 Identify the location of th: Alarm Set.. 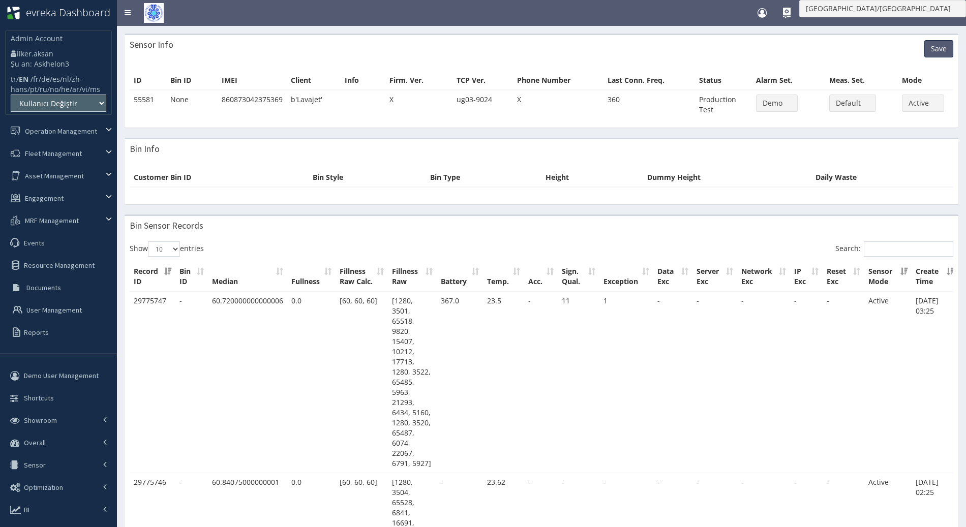
(788, 80).